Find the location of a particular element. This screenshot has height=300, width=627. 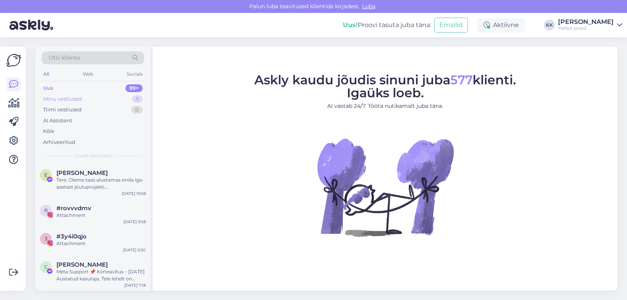

div: Kõik is located at coordinates (49, 131).